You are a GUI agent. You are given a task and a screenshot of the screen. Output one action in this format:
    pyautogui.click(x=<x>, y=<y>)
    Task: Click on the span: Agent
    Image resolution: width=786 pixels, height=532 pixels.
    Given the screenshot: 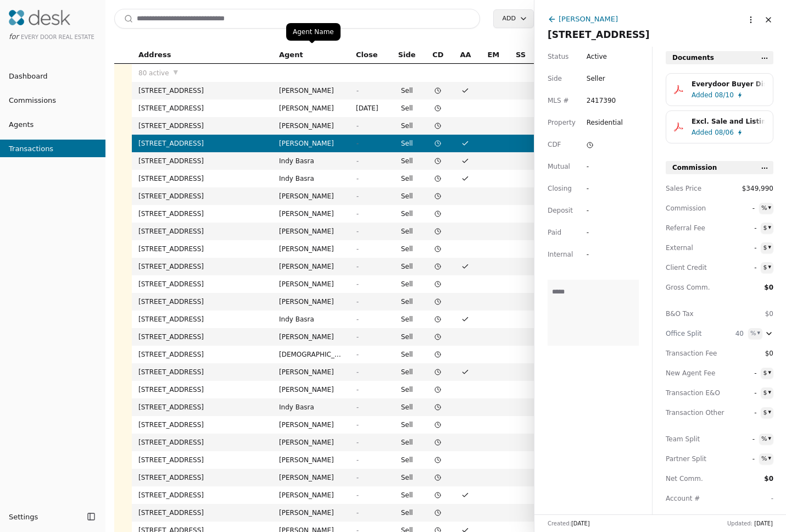 What is the action you would take?
    pyautogui.click(x=291, y=55)
    